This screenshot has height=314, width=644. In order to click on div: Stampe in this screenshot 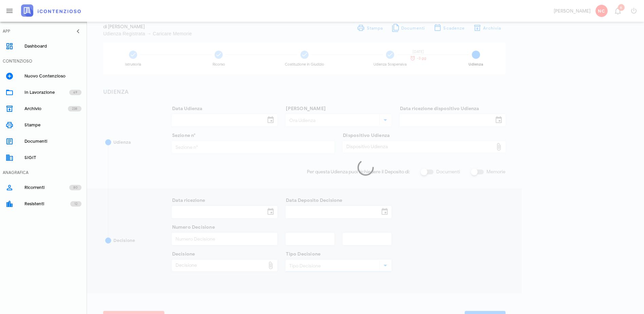, I will do `click(53, 125)`.